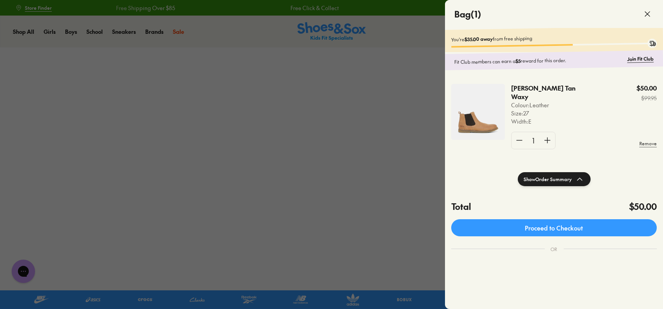 This screenshot has width=663, height=309. I want to click on a: Join Fit Club, so click(640, 59).